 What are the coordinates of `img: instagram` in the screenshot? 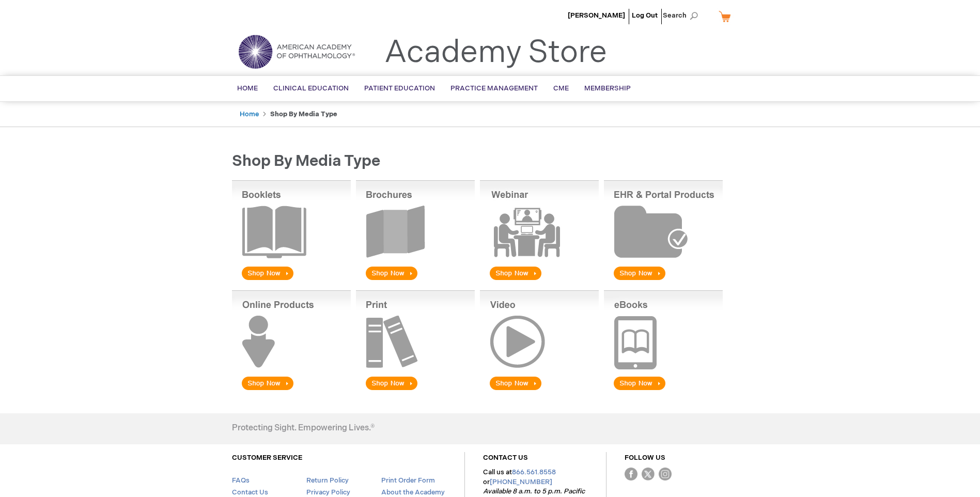 It's located at (665, 474).